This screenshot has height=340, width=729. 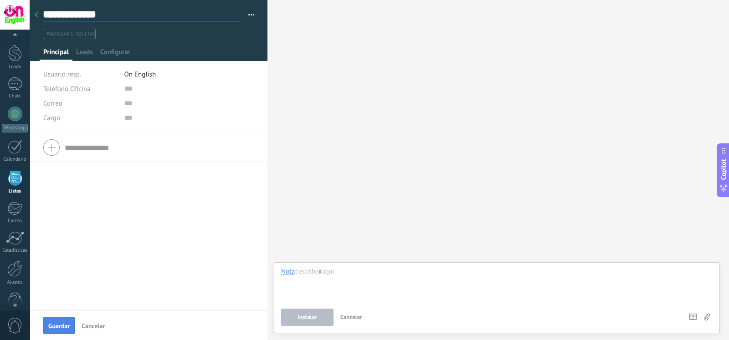 What do you see at coordinates (15, 67) in the screenshot?
I see `div: Leads` at bounding box center [15, 67].